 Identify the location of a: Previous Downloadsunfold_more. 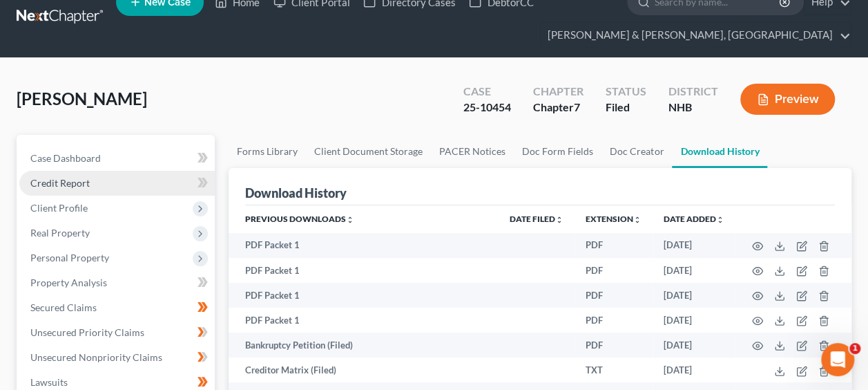
(300, 219).